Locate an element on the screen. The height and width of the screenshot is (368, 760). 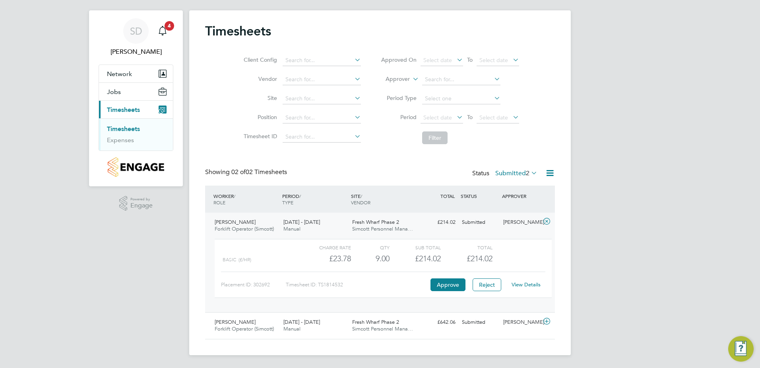
h2: Timesheets is located at coordinates (238, 31).